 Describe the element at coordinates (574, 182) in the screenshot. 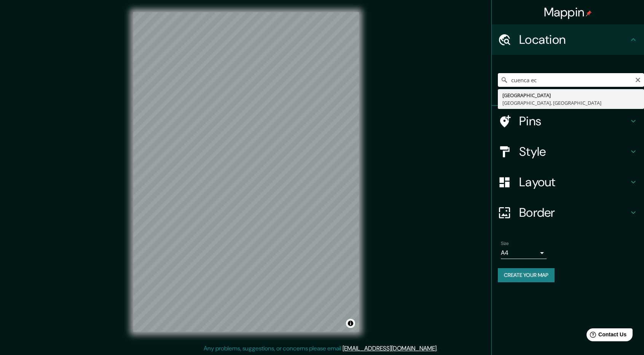

I see `h4: Layout` at that location.